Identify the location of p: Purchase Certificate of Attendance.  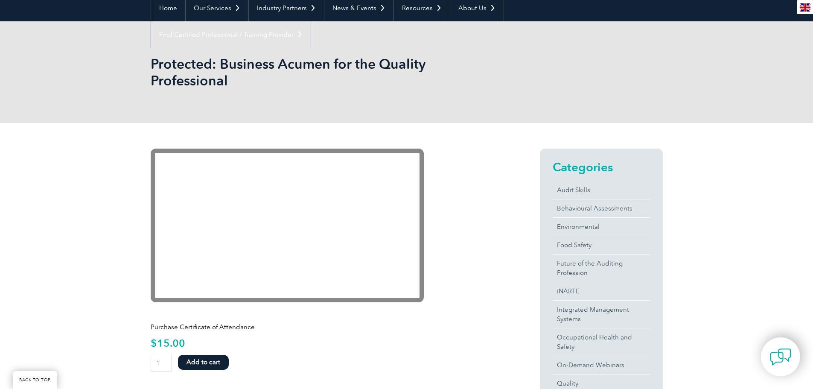
(330, 327).